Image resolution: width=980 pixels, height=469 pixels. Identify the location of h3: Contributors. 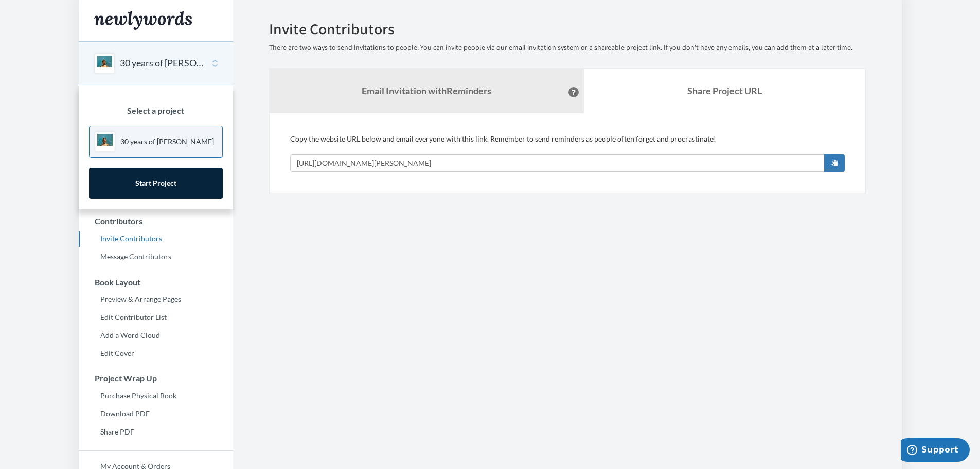
(156, 221).